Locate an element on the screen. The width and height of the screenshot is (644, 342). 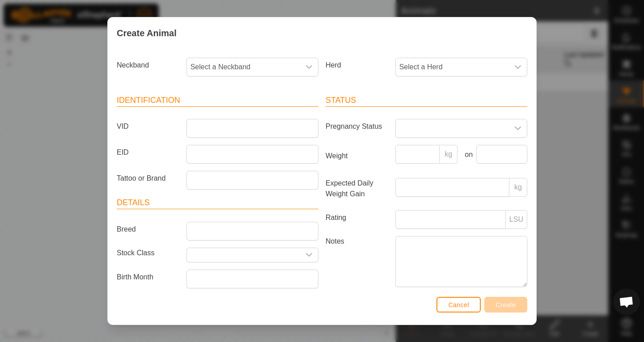
label: EID is located at coordinates (148, 152).